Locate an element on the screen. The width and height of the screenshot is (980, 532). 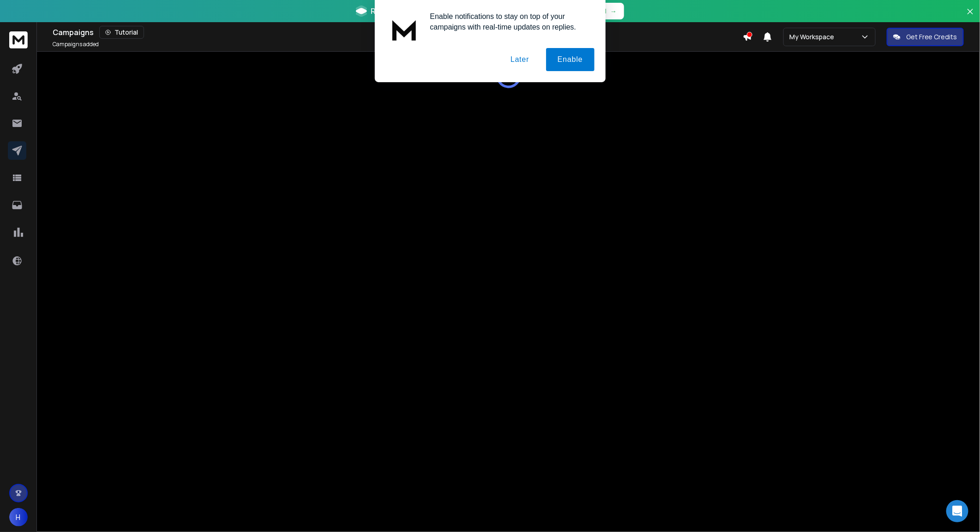
img: notification icon is located at coordinates (405, 30).